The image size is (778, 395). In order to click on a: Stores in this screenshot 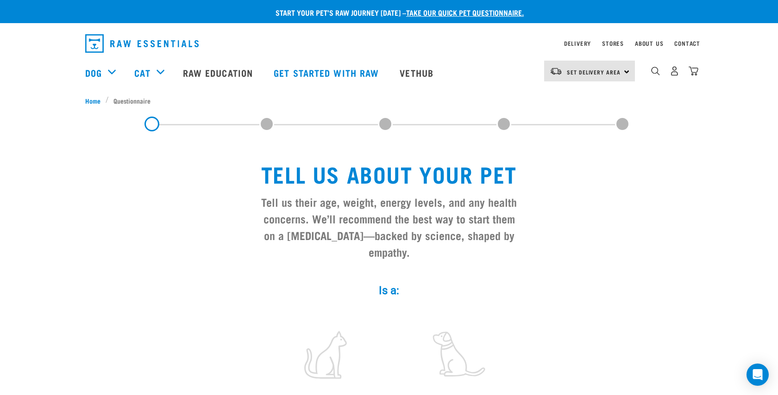, I will do `click(613, 43)`.